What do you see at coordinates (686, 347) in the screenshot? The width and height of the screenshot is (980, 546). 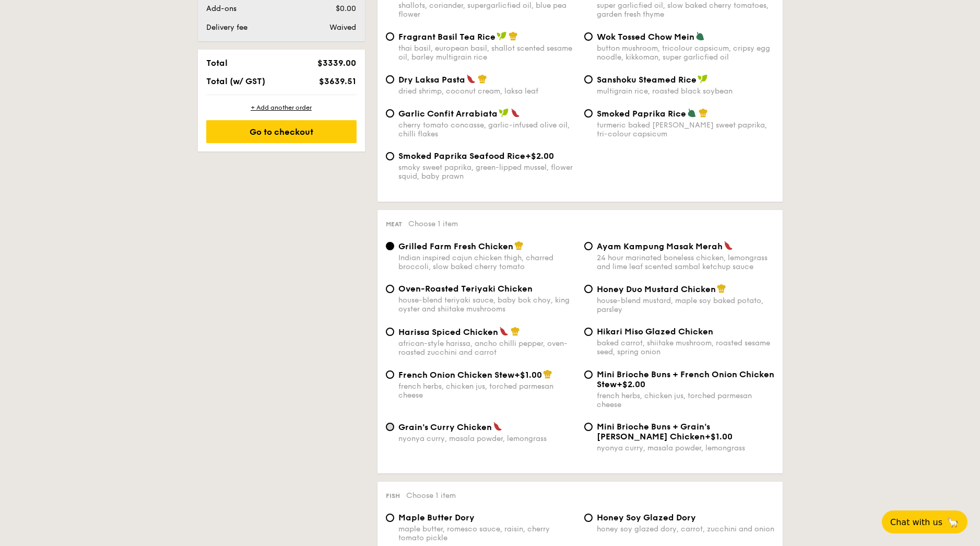 I see `div: baked carrot, shiitake mushroom, roasted sesame seed, spring onion` at bounding box center [686, 347].